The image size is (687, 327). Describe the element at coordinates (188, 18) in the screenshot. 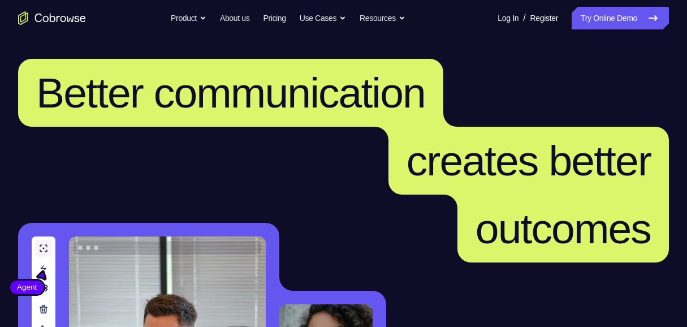

I see `button: Product` at that location.